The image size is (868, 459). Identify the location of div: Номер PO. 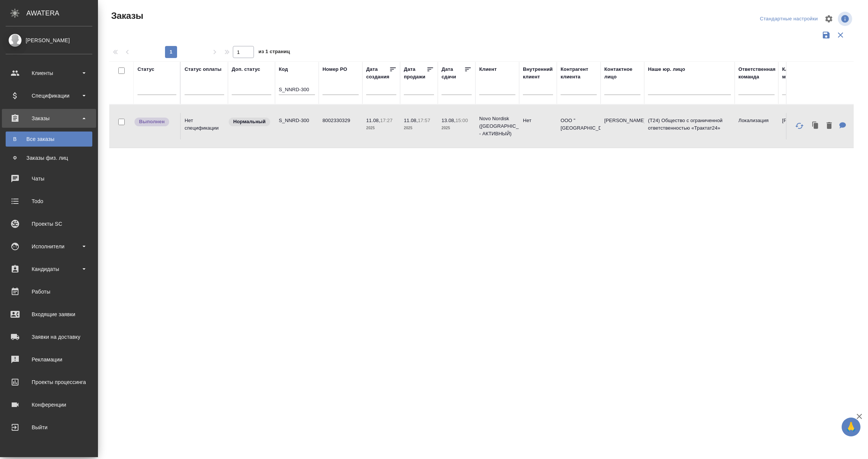
(334, 69).